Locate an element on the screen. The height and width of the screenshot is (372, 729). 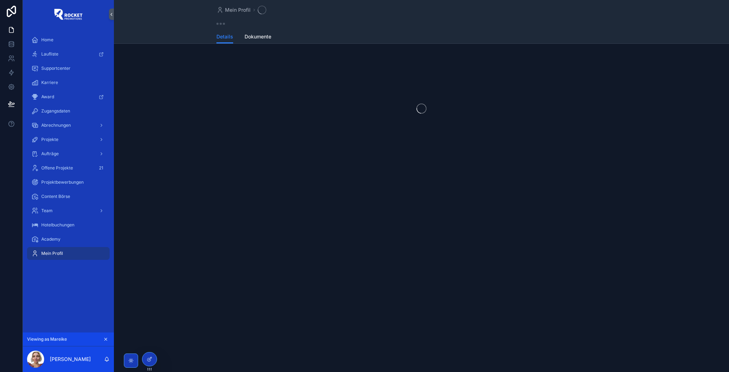
span: Aufträge is located at coordinates (50, 154).